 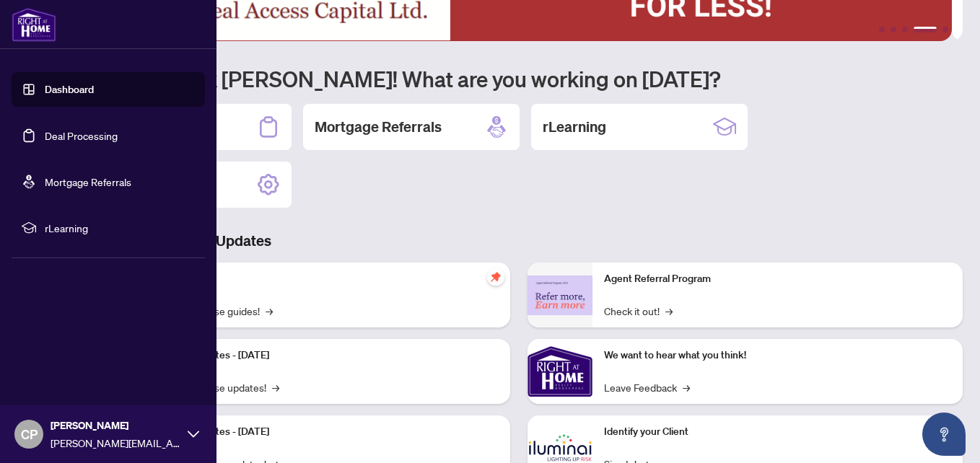 I want to click on p: Identify your Client, so click(x=778, y=433).